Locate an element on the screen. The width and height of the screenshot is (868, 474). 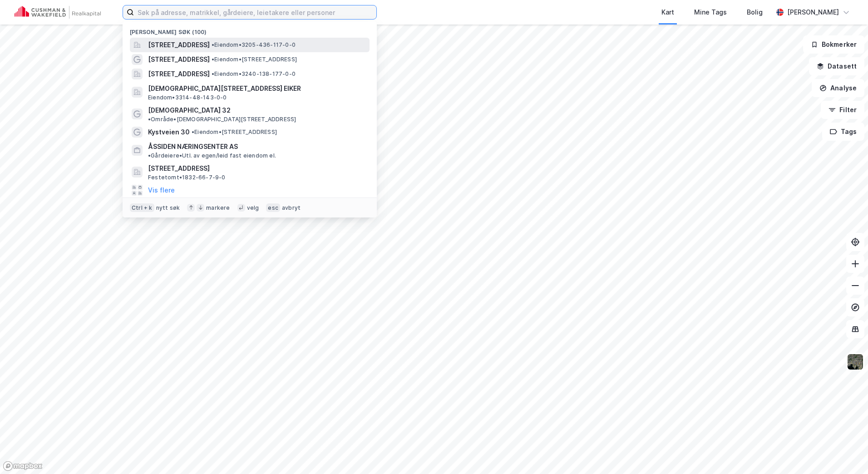
div: Bolig is located at coordinates (754, 12).